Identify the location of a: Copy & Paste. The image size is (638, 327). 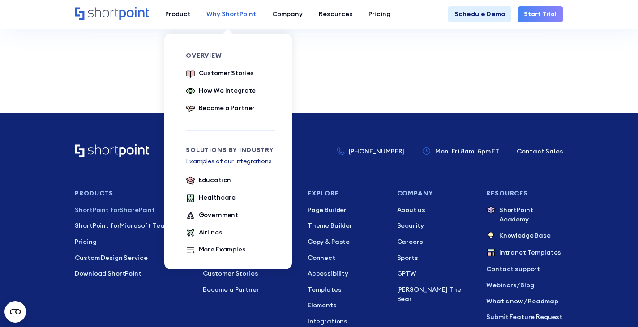
(346, 242).